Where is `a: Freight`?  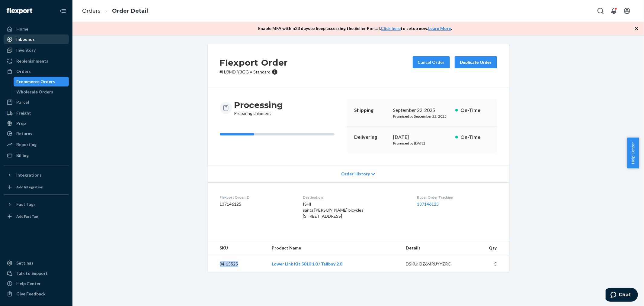
a: Freight is located at coordinates (36, 113).